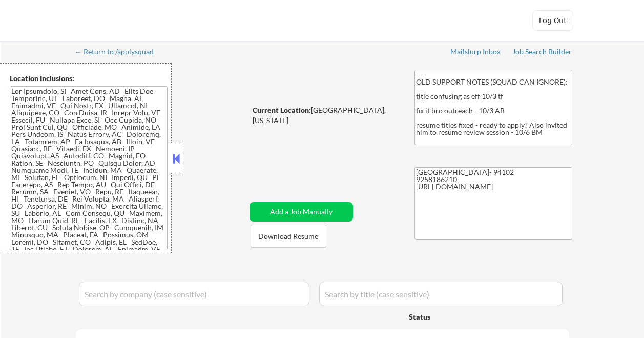 The height and width of the screenshot is (338, 644). What do you see at coordinates (89, 78) in the screenshot?
I see `div: Location Inclusions:` at bounding box center [89, 78].